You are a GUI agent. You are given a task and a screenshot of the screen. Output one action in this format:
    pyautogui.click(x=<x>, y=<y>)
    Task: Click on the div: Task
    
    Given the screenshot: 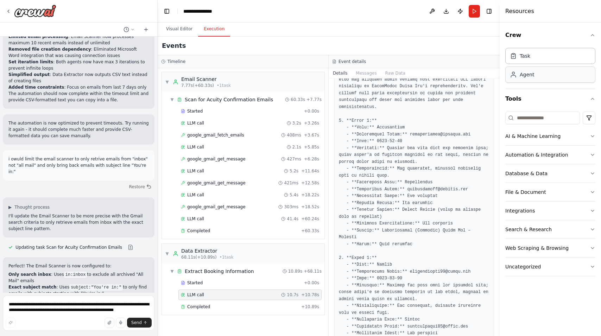 What is the action you would take?
    pyautogui.click(x=525, y=56)
    